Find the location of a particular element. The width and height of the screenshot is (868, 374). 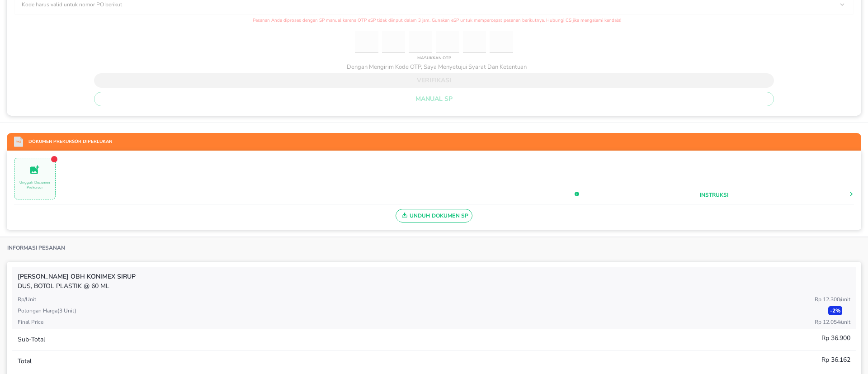

p: Kode harus valid untuk nomor PO berikut is located at coordinates (72, 4).